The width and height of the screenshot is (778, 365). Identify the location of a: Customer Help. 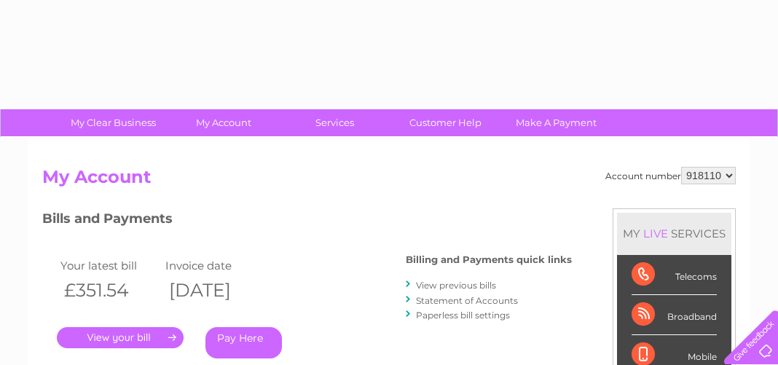
(445, 122).